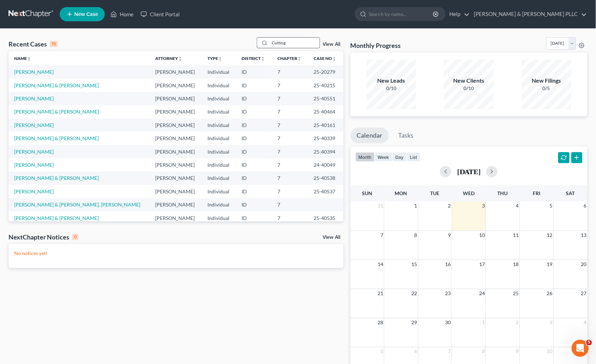 This screenshot has width=596, height=364. Describe the element at coordinates (384, 157) in the screenshot. I see `button: week` at that location.